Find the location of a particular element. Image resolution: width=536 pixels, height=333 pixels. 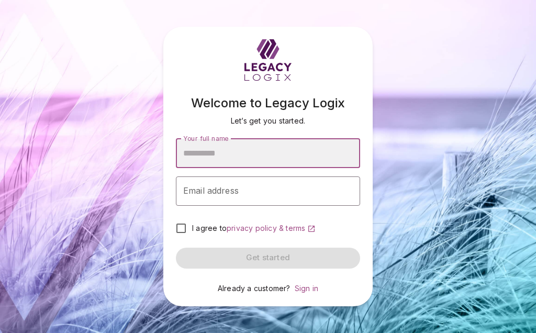

span: Already a customer? is located at coordinates (254, 288).